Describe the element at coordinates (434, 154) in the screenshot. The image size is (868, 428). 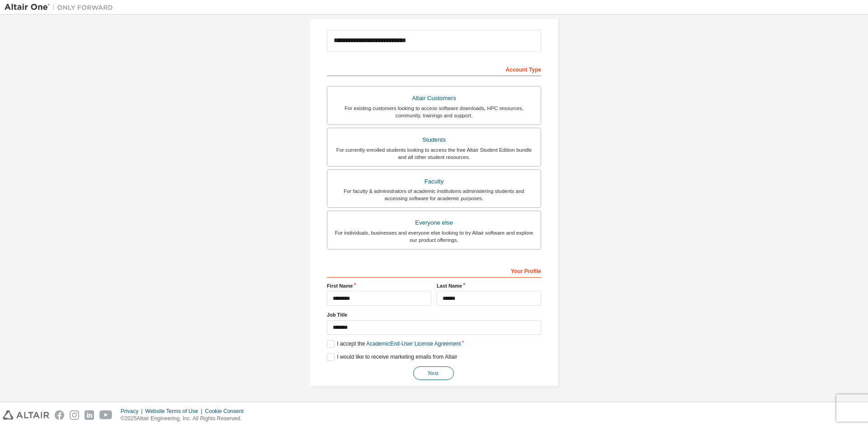
I see `div: For currently enrolled students looking to access the free Altair Student Edition bundle and all ...` at that location.